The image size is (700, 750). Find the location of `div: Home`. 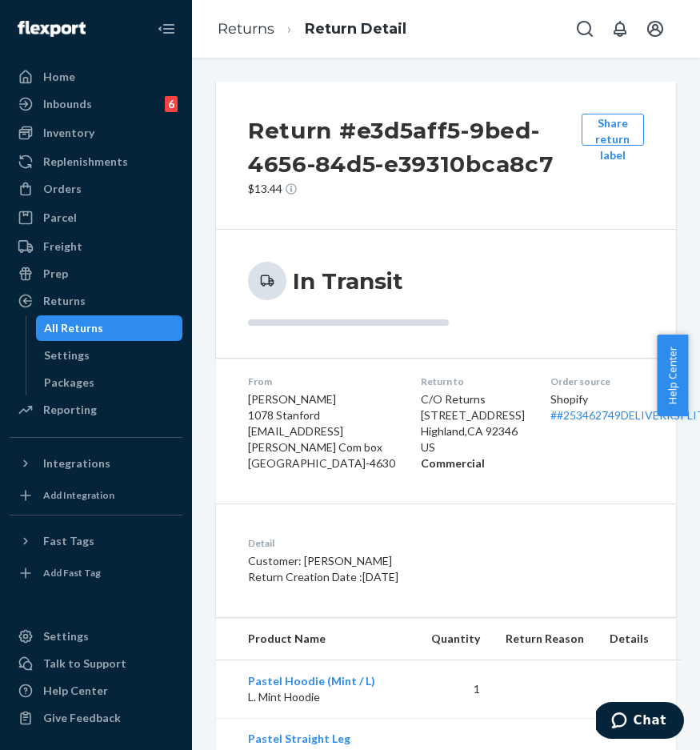

div: Home is located at coordinates (60, 77).